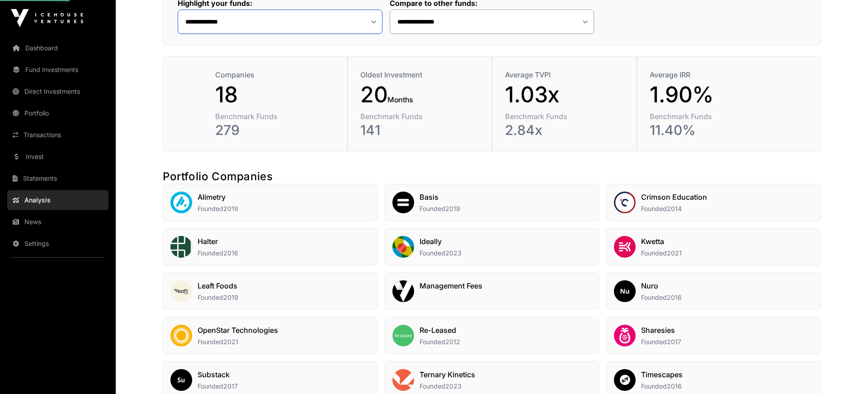 This screenshot has width=868, height=394. What do you see at coordinates (564, 75) in the screenshot?
I see `div: Average TVPI` at bounding box center [564, 75].